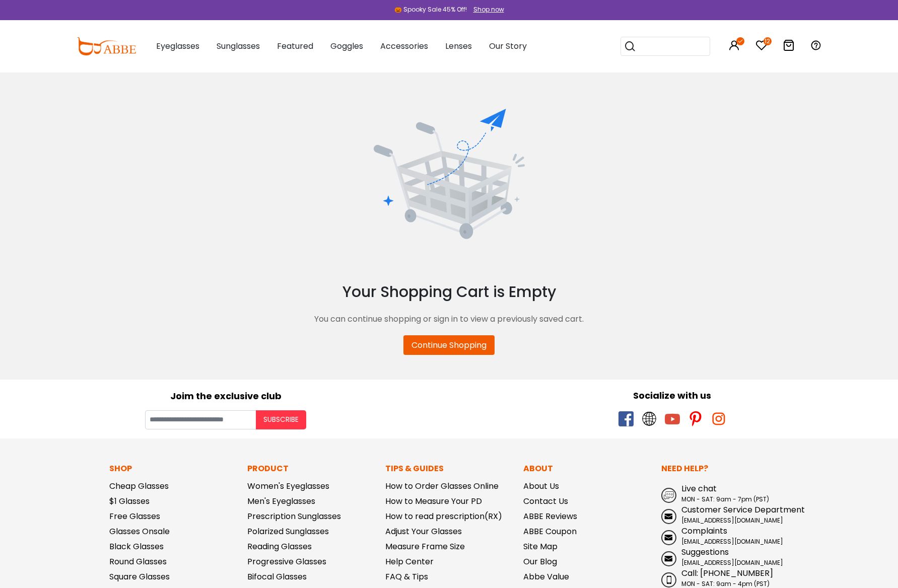 The width and height of the screenshot is (898, 588). What do you see at coordinates (649, 419) in the screenshot?
I see `span: twitter` at bounding box center [649, 419].